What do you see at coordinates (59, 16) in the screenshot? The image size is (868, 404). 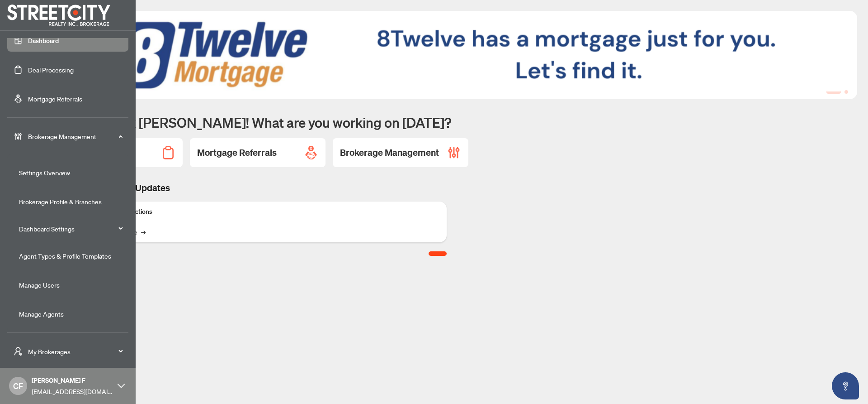 I see `img: logo` at bounding box center [59, 16].